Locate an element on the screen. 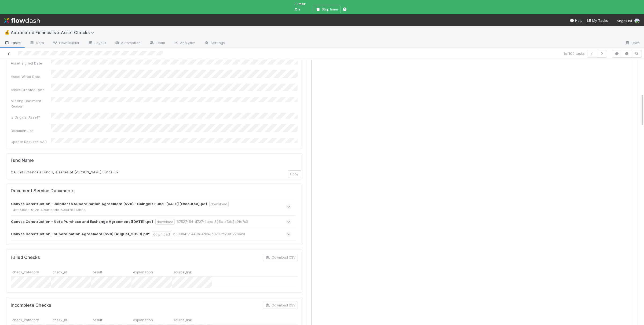  img: logo-inverted-e16ddd16eac7371096b0.svg is located at coordinates (22, 21).